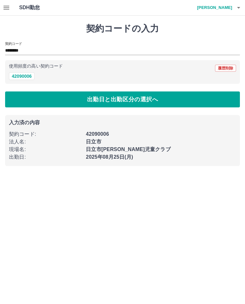 The height and width of the screenshot is (304, 245). What do you see at coordinates (45, 134) in the screenshot?
I see `p: 契約コード :` at bounding box center [45, 134].